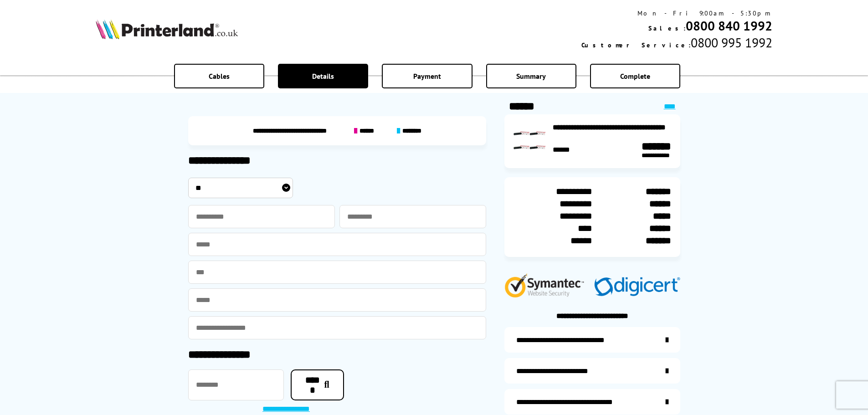  I want to click on a: 0800 840 1992, so click(728, 25).